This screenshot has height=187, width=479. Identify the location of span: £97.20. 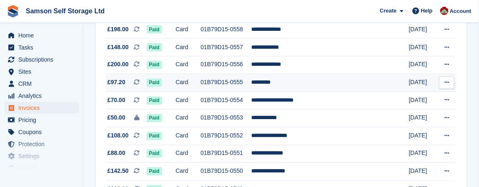
(116, 82).